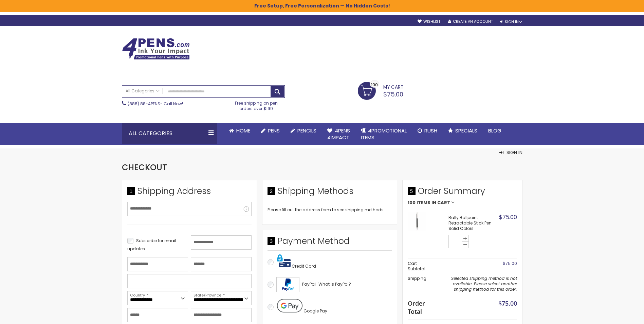 This screenshot has height=324, width=644. What do you see at coordinates (421, 266) in the screenshot?
I see `th: Cart Subtotal` at bounding box center [421, 266].